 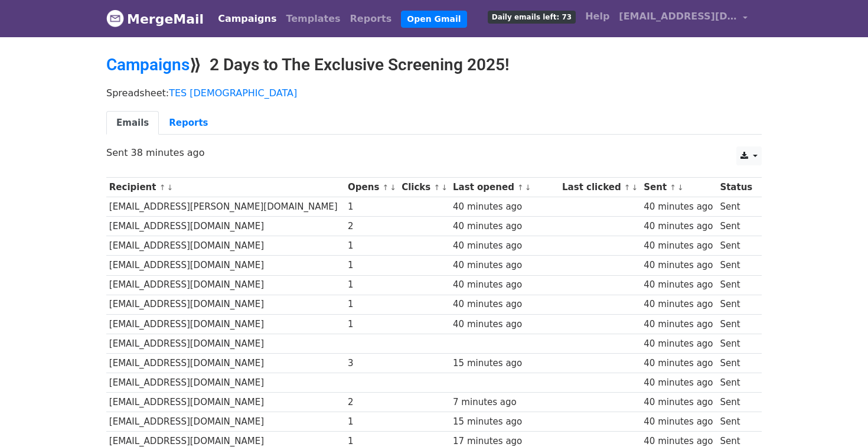 I want to click on p: Spreadsheet:, so click(x=434, y=93).